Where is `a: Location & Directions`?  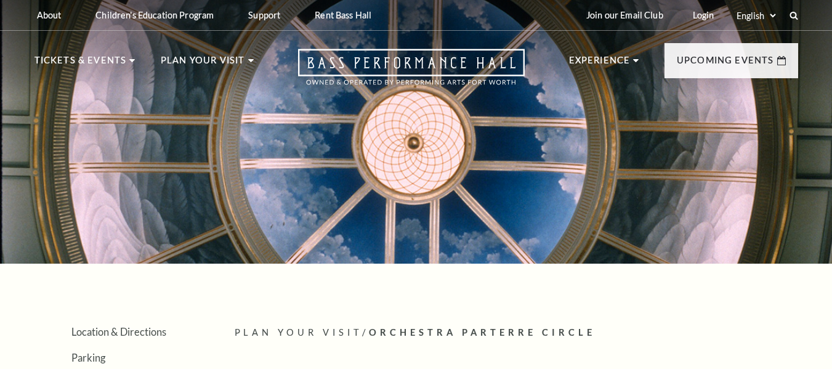 a: Location & Directions is located at coordinates (119, 331).